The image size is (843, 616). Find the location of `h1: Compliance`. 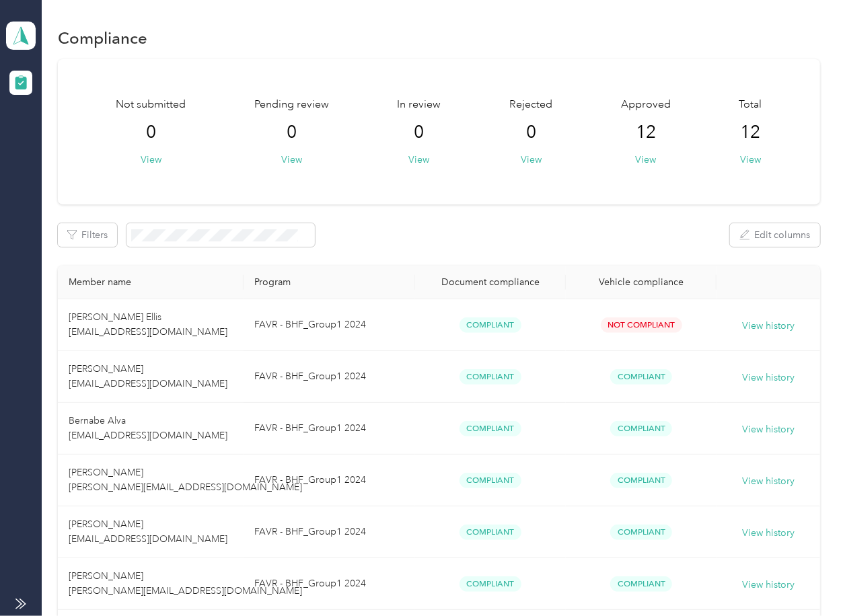

h1: Compliance is located at coordinates (103, 37).